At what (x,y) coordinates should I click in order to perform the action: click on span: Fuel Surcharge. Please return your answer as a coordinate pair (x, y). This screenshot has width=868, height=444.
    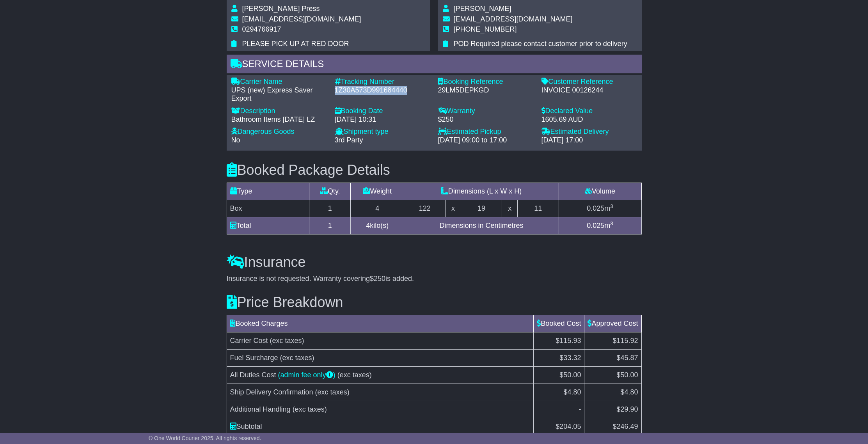
    Looking at the image, I should click on (254, 357).